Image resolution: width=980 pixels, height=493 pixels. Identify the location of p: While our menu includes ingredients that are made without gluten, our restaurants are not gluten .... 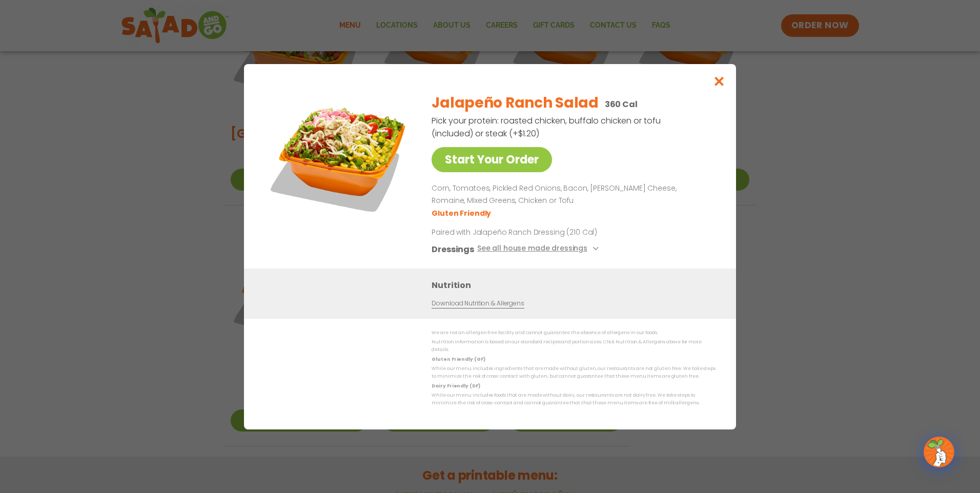
(573, 373).